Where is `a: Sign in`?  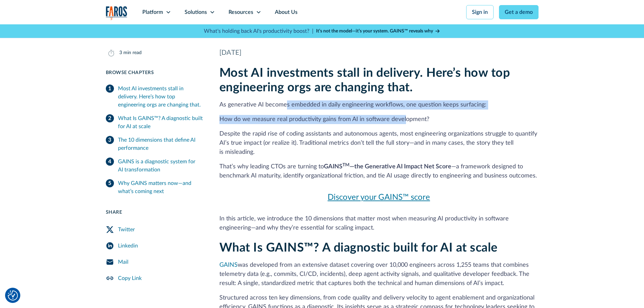
a: Sign in is located at coordinates (480, 12).